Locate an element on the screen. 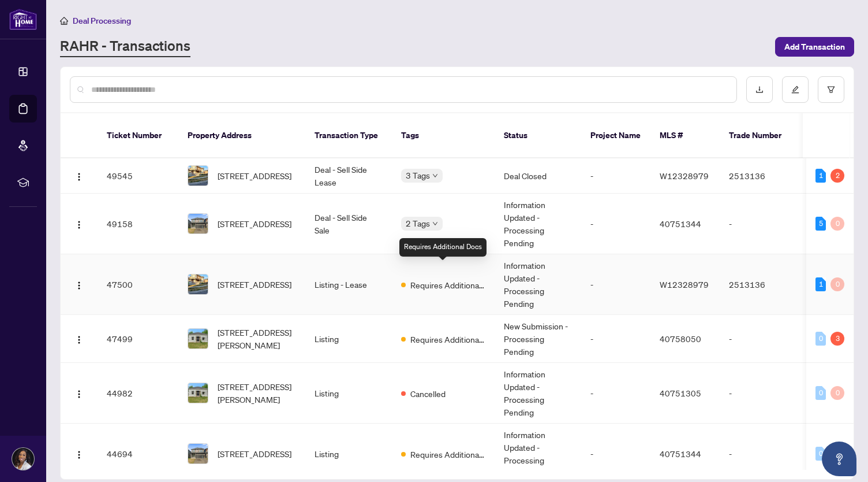 Image resolution: width=868 pixels, height=482 pixels. th: Trade Number is located at coordinates (761, 136).